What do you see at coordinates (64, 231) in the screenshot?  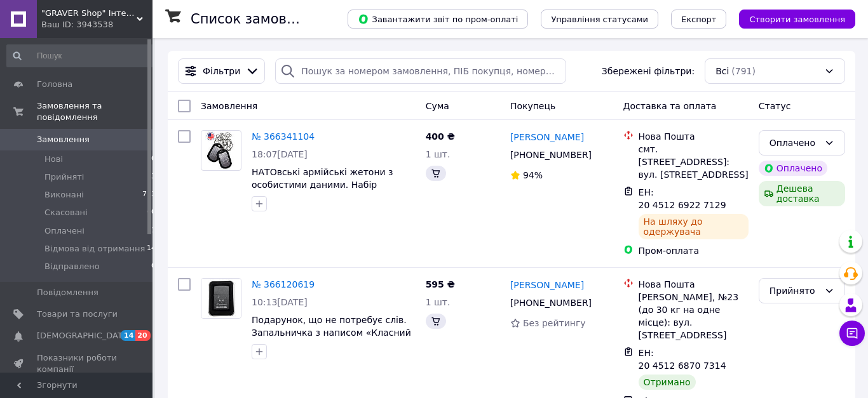 I see `span: Оплачені` at bounding box center [64, 231].